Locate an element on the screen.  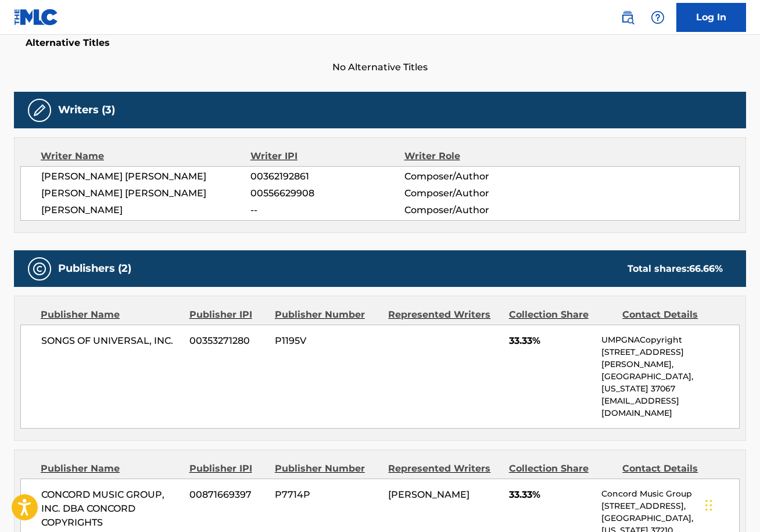
span: CONCORD MUSIC GROUP, INC. DBA CONCORD COPYRIGHTS is located at coordinates (111, 508).